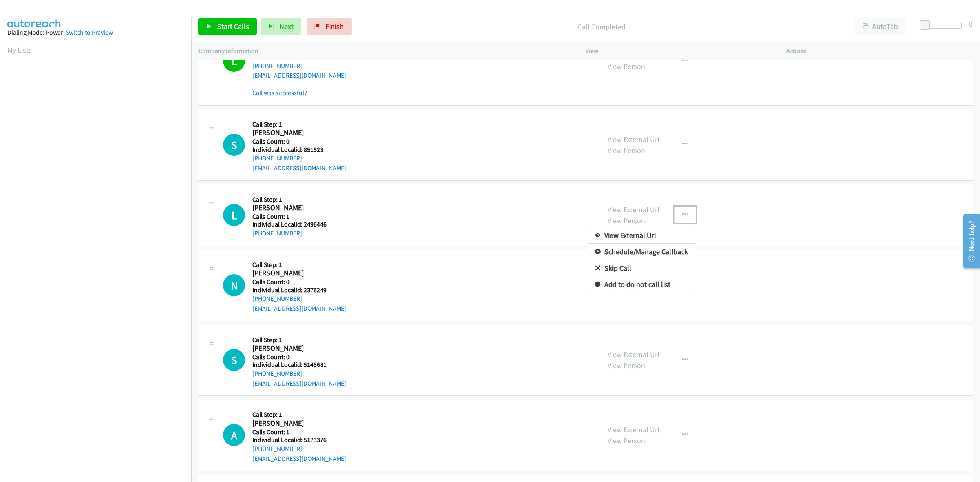 This screenshot has width=980, height=482. What do you see at coordinates (96, 33) in the screenshot?
I see `div: Dialing Mode: Power |` at bounding box center [96, 33].